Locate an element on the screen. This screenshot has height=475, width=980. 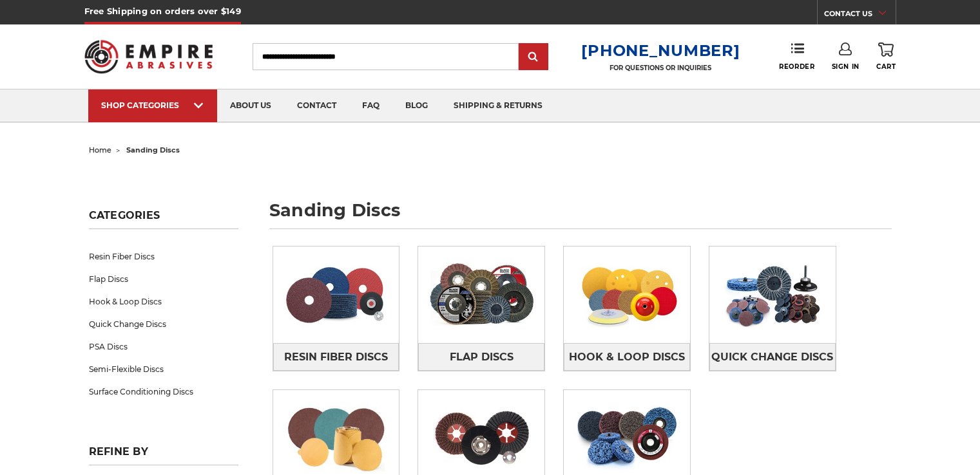
div: SHOP CATEGORIES is located at coordinates (153, 105).